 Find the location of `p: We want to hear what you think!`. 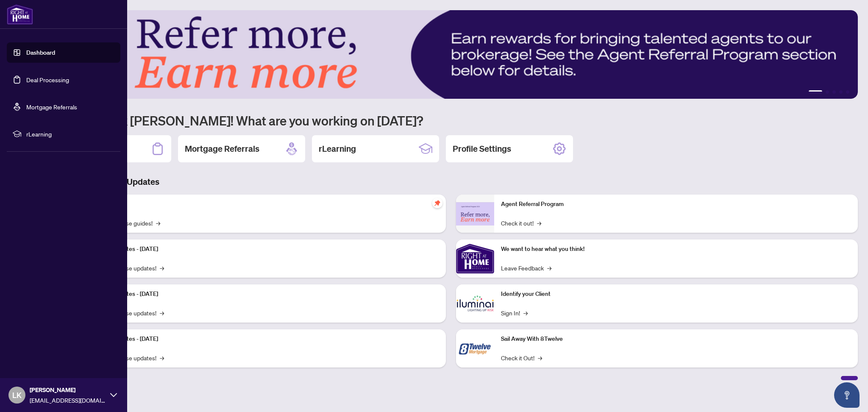

p: We want to hear what you think! is located at coordinates (676, 250).